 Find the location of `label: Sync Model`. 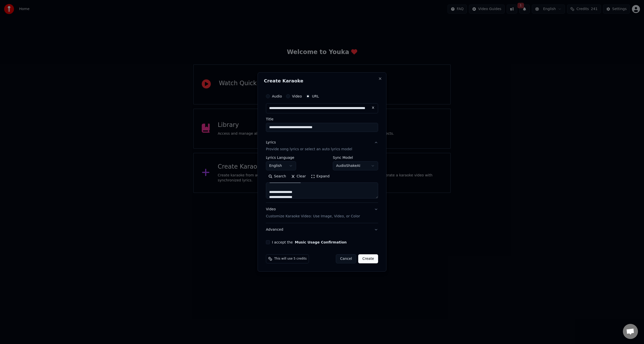

label: Sync Model is located at coordinates (355, 158).